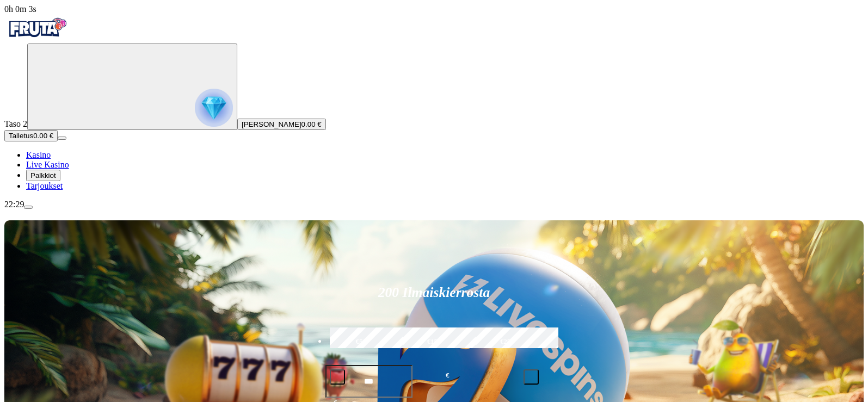  I want to click on button: Palkkiot, so click(43, 175).